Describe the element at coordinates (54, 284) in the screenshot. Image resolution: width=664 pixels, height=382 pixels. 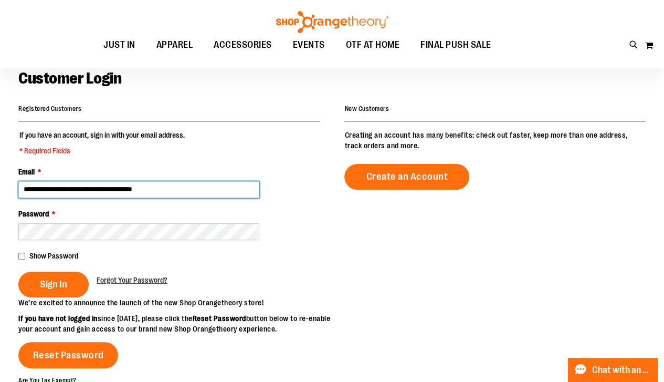
I see `span: Sign In` at that location.